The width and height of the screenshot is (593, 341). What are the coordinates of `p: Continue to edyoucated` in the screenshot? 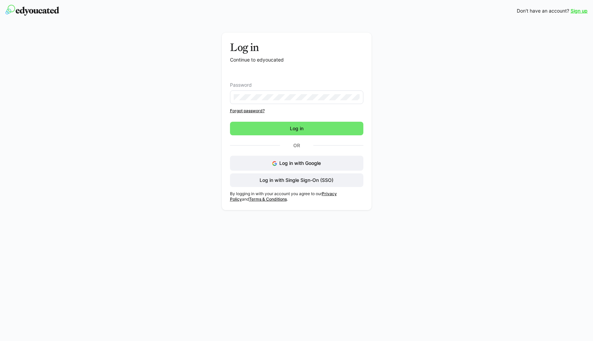 It's located at (297, 60).